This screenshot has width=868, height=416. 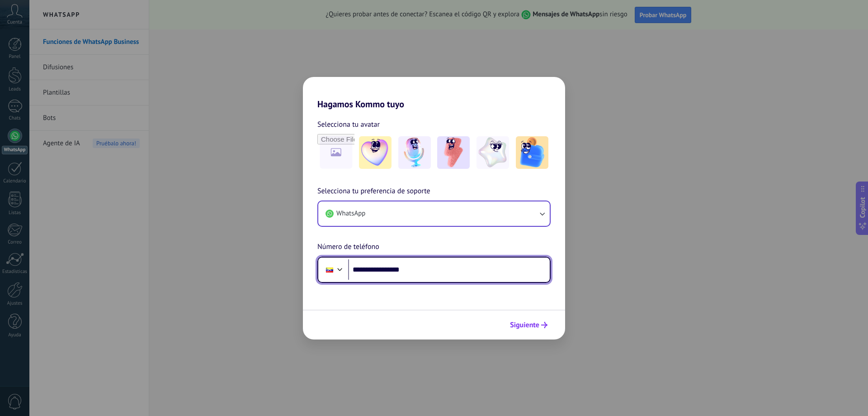 What do you see at coordinates (529, 325) in the screenshot?
I see `button: Siguiente` at bounding box center [529, 325].